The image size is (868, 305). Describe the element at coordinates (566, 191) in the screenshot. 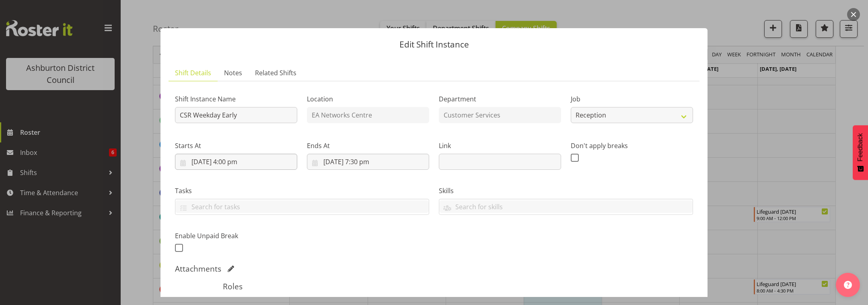

I see `label: Skills` at that location.